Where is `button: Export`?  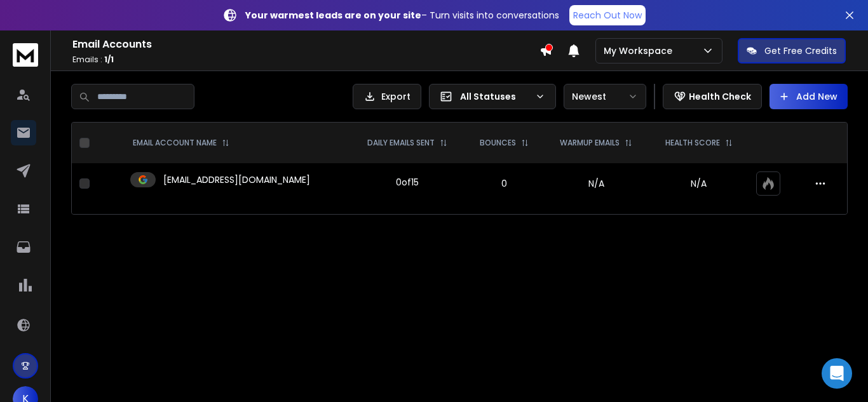
button: Export is located at coordinates (387, 96).